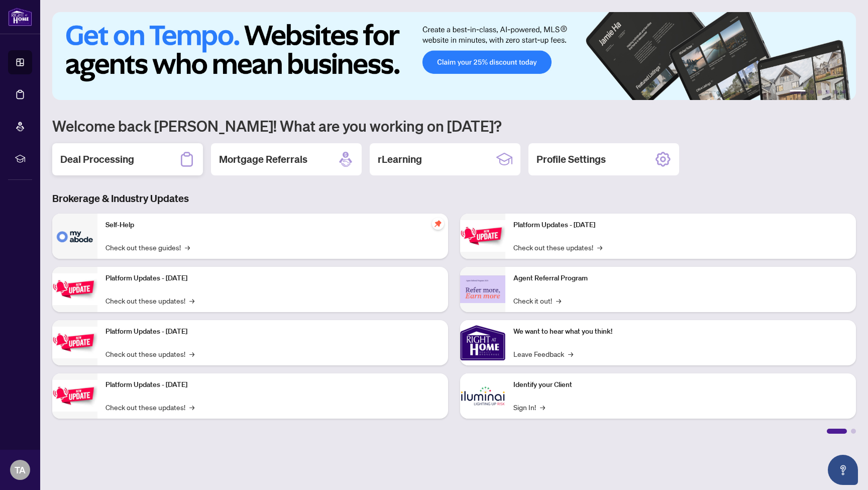 This screenshot has height=490, width=868. Describe the element at coordinates (483, 289) in the screenshot. I see `img: Agent Referral Program` at that location.